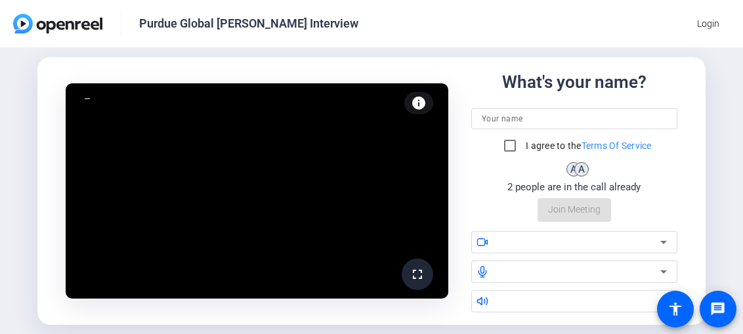 The height and width of the screenshot is (334, 743). What do you see at coordinates (575, 82) in the screenshot?
I see `div: What's your name?` at bounding box center [575, 82].